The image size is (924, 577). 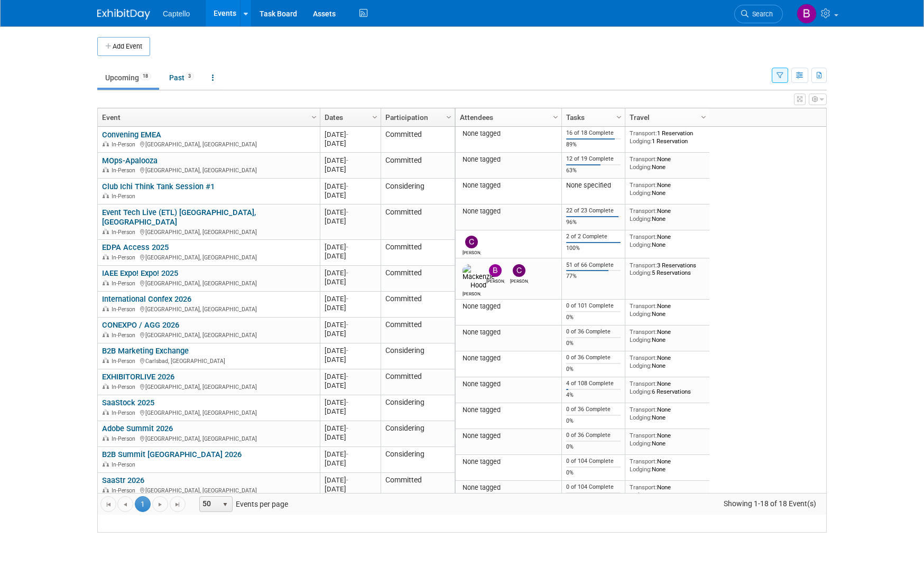 What do you see at coordinates (593, 171) in the screenshot?
I see `div: 63%` at bounding box center [593, 171].